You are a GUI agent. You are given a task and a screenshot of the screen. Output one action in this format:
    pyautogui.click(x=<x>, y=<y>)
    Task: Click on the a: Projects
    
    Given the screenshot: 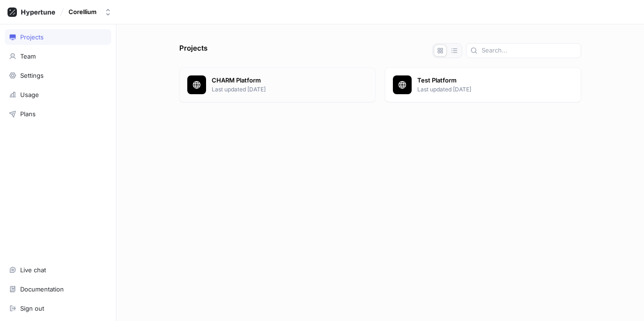 What is the action you would take?
    pyautogui.click(x=58, y=37)
    